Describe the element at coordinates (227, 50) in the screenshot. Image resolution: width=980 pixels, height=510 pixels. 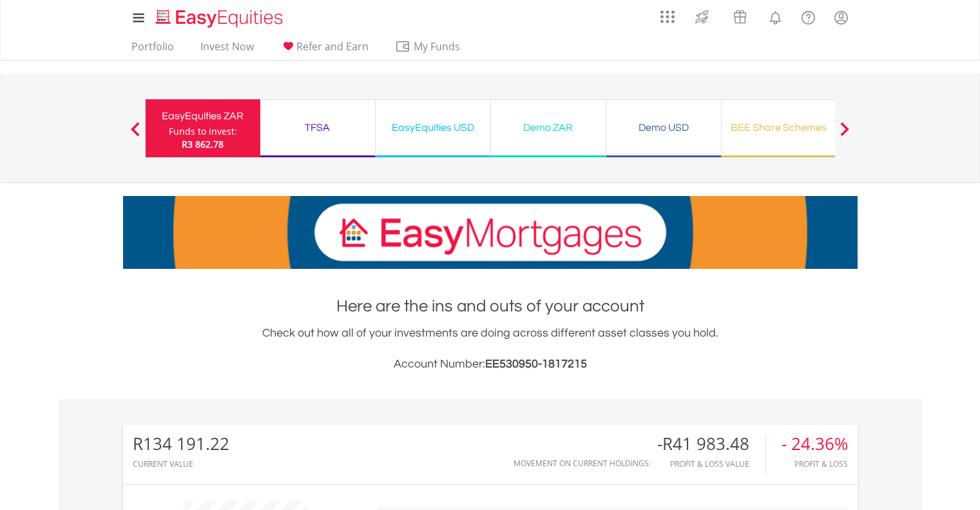
I see `a: Invest Now` at that location.